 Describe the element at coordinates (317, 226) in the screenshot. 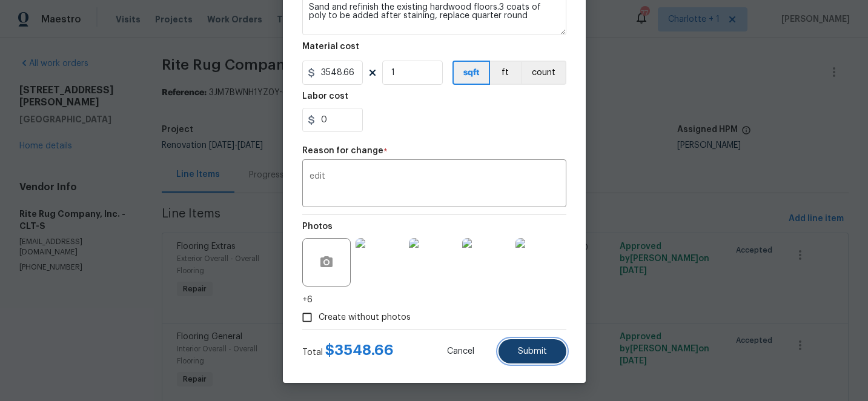

I see `h5: Photos` at that location.